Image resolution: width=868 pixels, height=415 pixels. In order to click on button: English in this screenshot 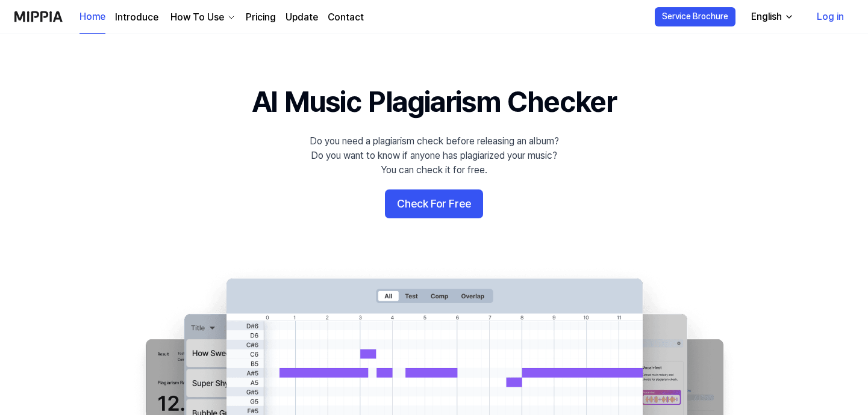, I will do `click(771, 17)`.